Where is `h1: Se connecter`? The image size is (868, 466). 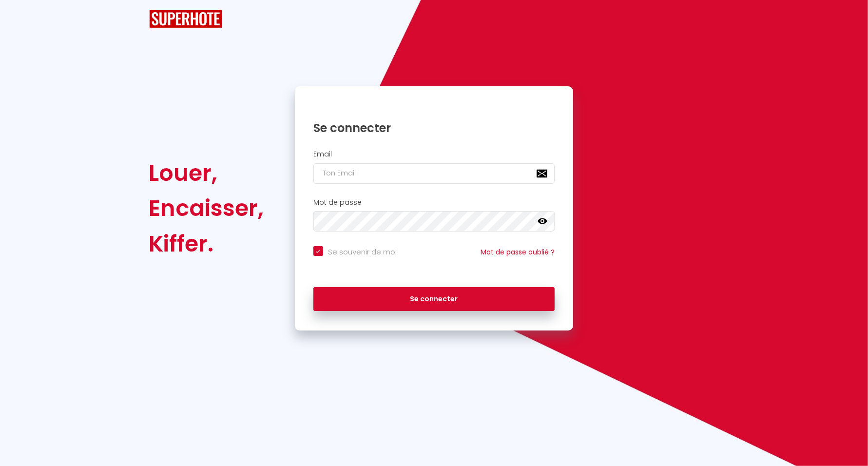
h1: Se connecter is located at coordinates (434, 128).